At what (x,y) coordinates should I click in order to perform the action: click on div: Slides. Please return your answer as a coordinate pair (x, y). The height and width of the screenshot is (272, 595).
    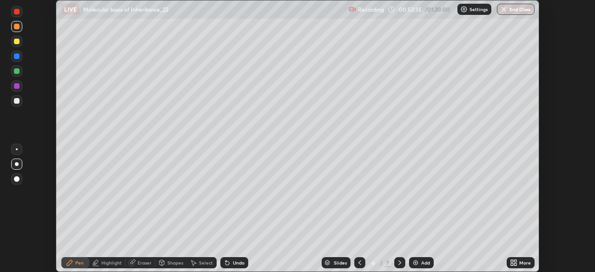
    Looking at the image, I should click on (340, 263).